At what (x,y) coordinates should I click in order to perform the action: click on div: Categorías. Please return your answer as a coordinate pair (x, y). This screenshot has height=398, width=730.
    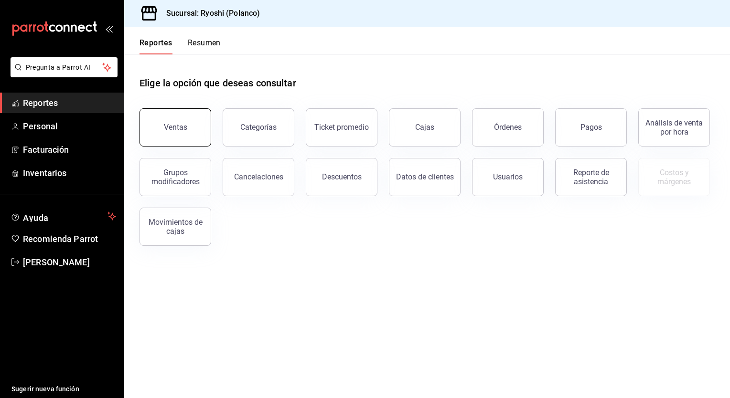
    Looking at the image, I should click on (258, 127).